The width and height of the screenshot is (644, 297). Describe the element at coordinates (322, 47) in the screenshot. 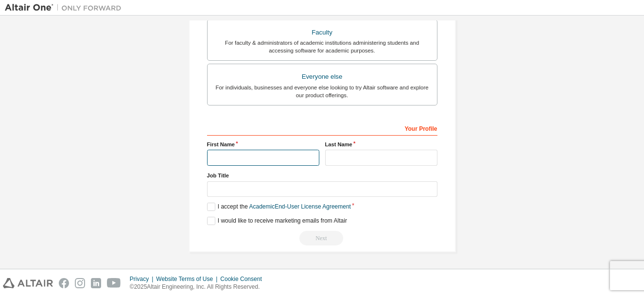

I see `div: For faculty & administrators of academic institutions administering students and accessing softwa...` at that location.